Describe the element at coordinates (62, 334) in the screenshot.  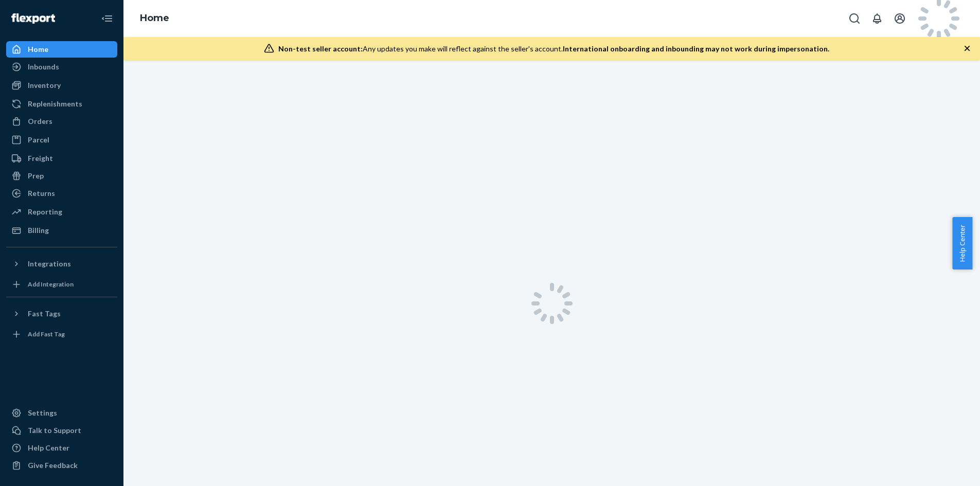
I see `a: Add Fast Tag` at that location.